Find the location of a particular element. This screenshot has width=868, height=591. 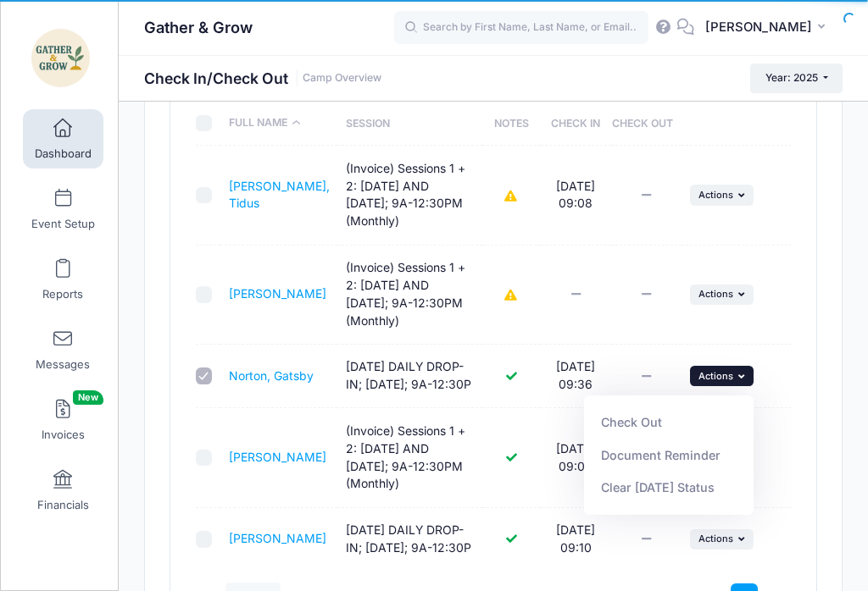

a: InvoicesNew is located at coordinates (63, 420).